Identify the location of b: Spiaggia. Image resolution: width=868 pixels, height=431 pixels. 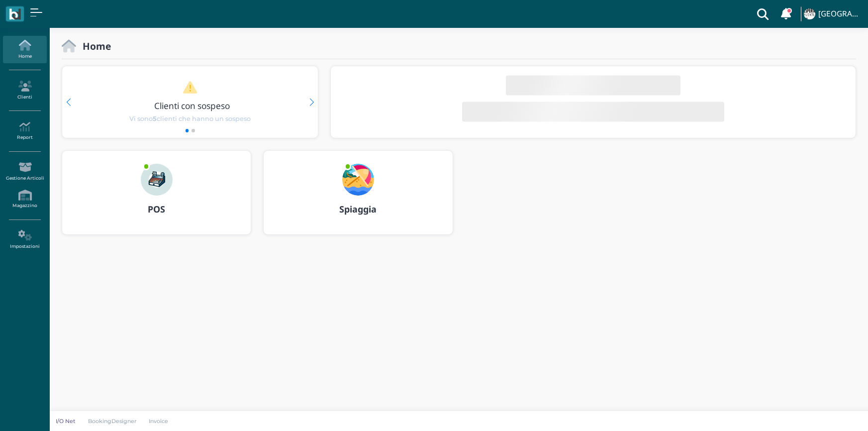
(358, 209).